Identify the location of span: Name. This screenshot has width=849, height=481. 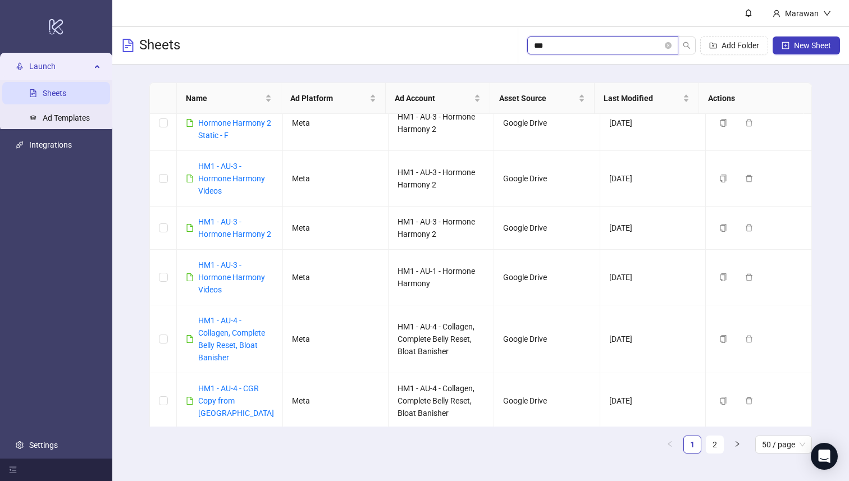
(224, 98).